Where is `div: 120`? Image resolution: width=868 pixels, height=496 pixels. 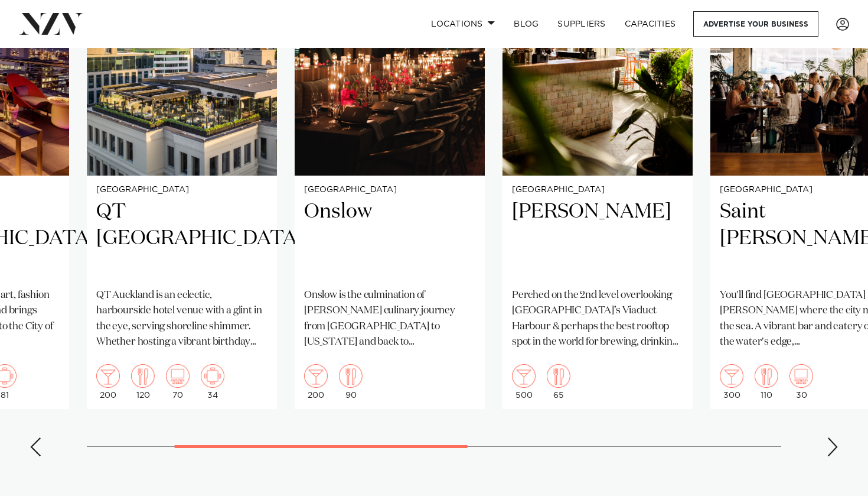 div: 120 is located at coordinates (143, 381).